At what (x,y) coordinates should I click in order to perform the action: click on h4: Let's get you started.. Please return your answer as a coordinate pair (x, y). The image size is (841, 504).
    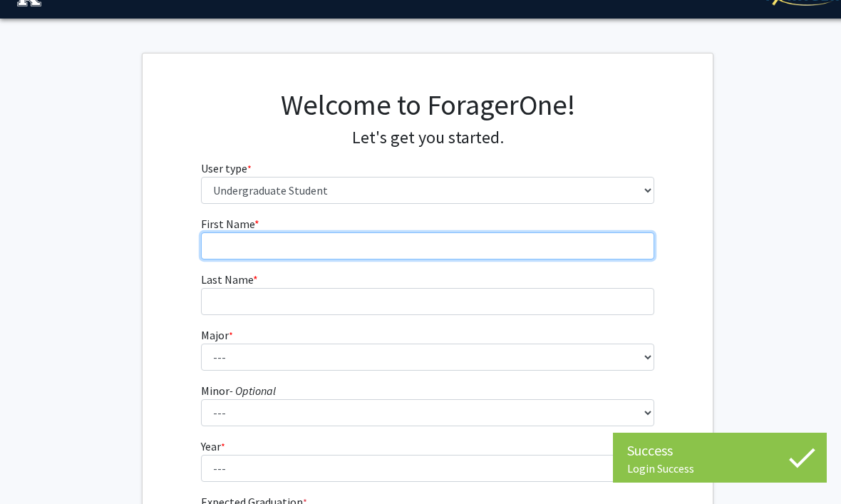
    Looking at the image, I should click on (428, 138).